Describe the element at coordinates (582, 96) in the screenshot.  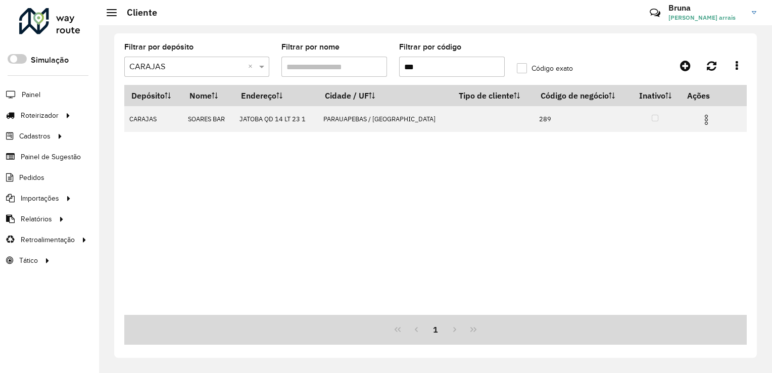
I see `th: Código de negócio` at that location.